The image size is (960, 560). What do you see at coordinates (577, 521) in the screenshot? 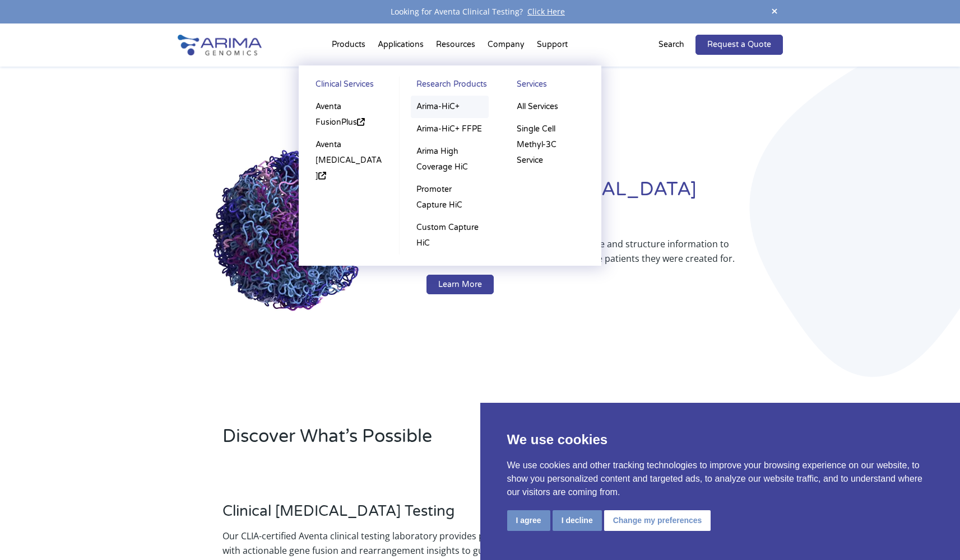
I see `button: I decline` at bounding box center [577, 521].